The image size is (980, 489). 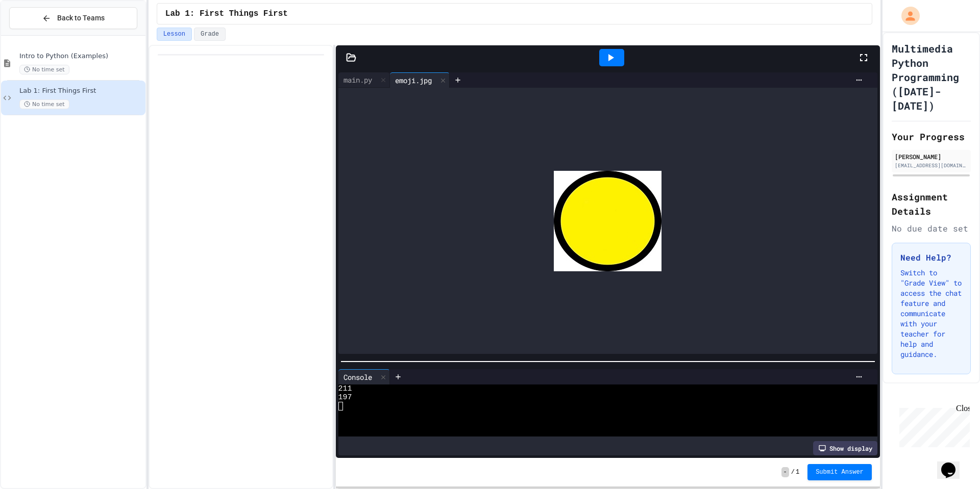 I want to click on span: 211, so click(x=345, y=389).